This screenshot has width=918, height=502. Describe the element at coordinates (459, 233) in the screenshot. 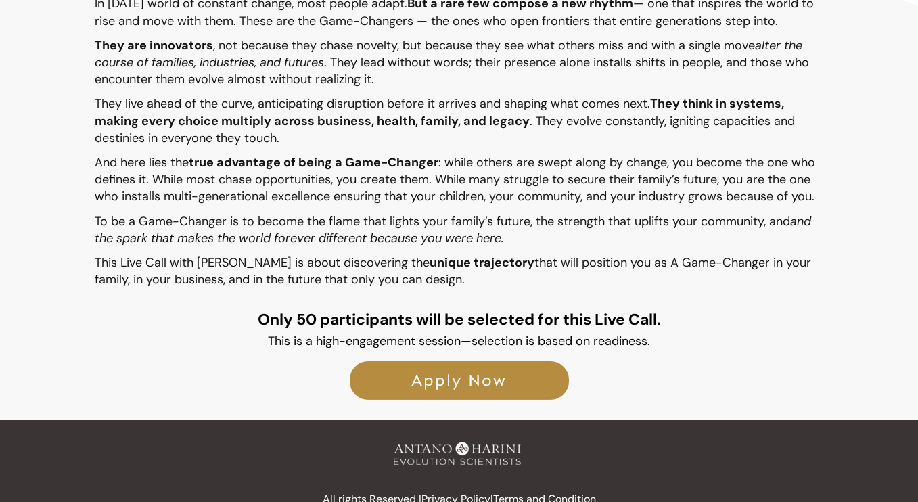

I see `p: To be a Game-Changer is to become the flame that lights your family’s future, the strength that u...` at that location.